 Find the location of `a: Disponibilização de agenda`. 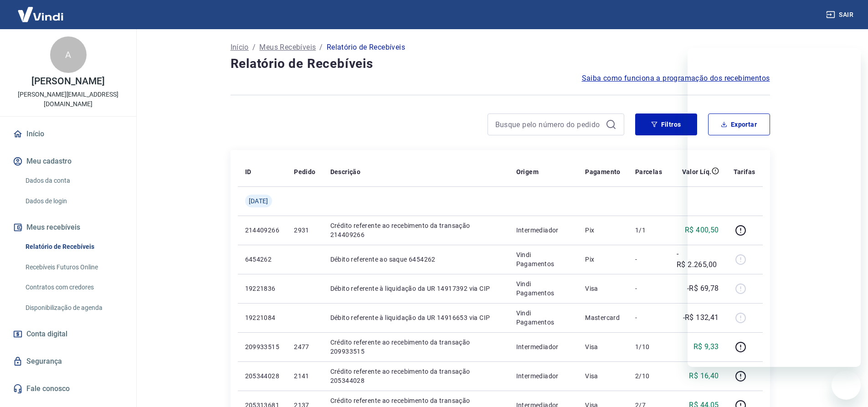

a: Disponibilização de agenda is located at coordinates (74, 307).